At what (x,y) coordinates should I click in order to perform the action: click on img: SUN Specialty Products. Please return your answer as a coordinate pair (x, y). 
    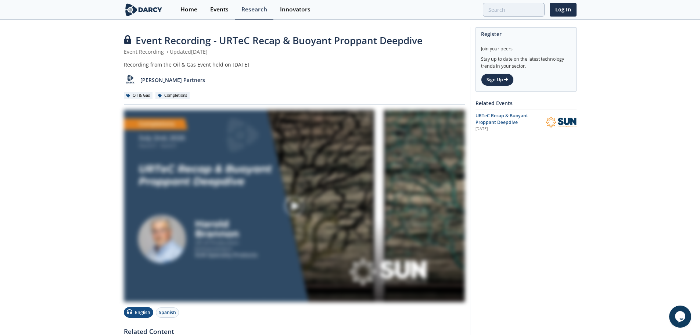
    Looking at the image, I should click on (561, 122).